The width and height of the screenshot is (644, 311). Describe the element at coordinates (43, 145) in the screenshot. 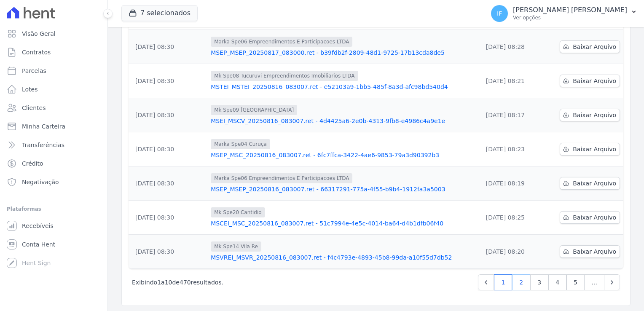

I see `span: Transferências` at that location.